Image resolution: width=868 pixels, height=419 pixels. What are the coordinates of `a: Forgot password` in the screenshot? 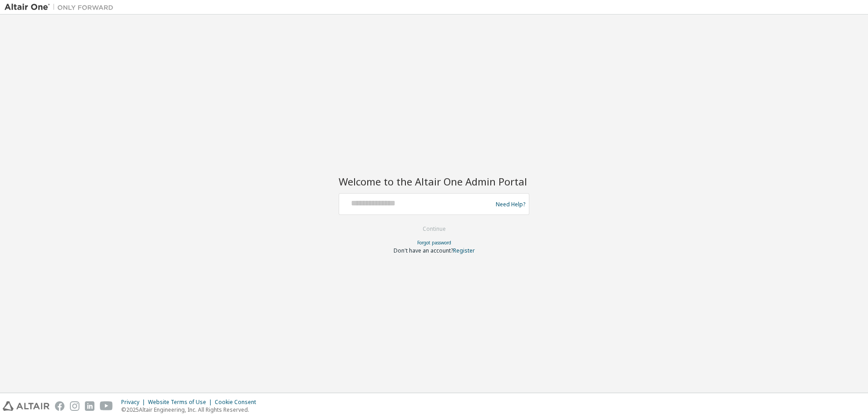 It's located at (434, 243).